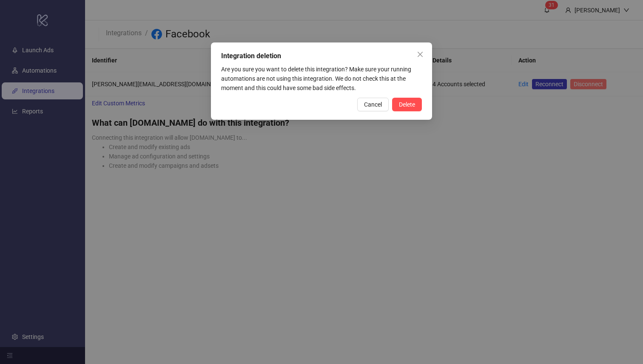 Image resolution: width=643 pixels, height=364 pixels. I want to click on span: Cancel, so click(373, 104).